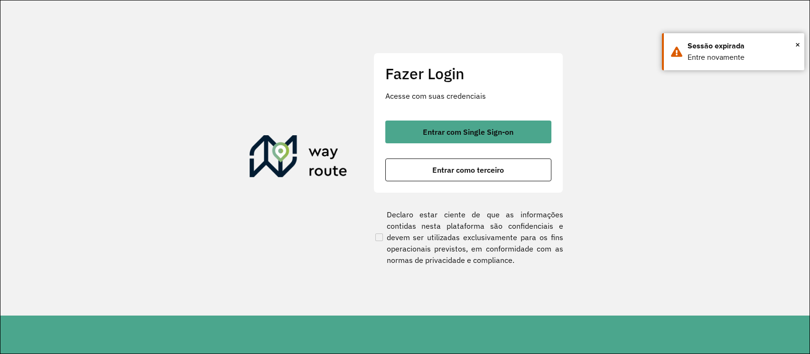  I want to click on p: Acesse com suas credenciais, so click(468, 96).